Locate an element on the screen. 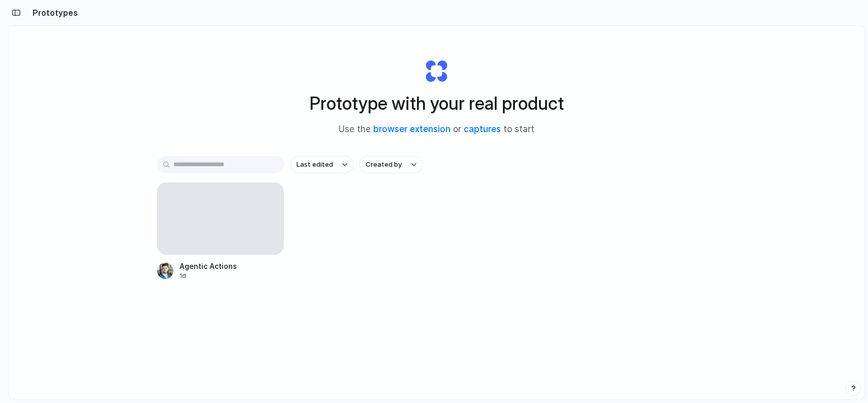 This screenshot has height=403, width=868. a: Agentic Actions1d is located at coordinates (221, 231).